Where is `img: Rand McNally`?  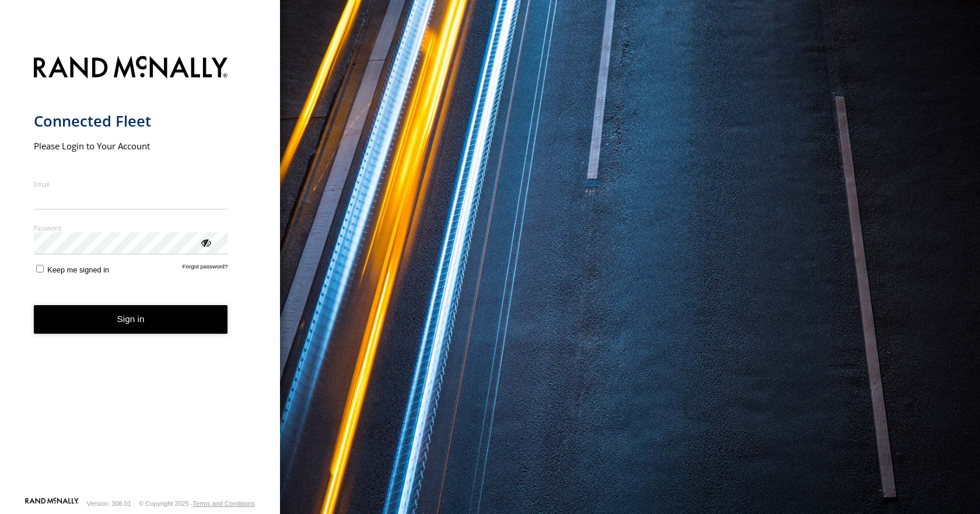
img: Rand McNally is located at coordinates (131, 68).